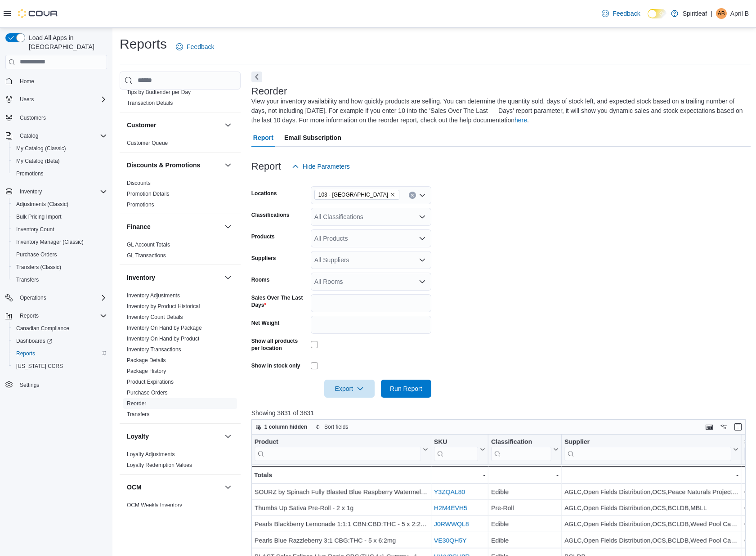  Describe the element at coordinates (164, 306) in the screenshot. I see `span: Inventory by Product Historical` at that location.